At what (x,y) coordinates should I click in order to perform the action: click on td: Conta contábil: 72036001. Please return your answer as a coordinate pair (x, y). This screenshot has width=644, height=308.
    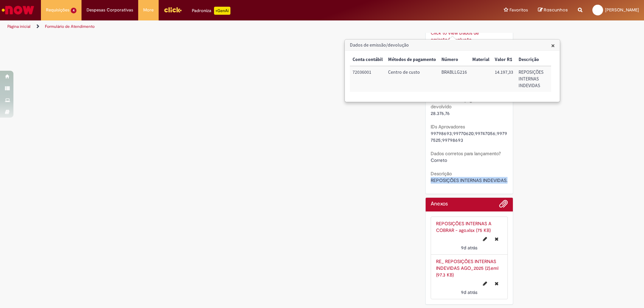
    Looking at the image, I should click on (368, 79).